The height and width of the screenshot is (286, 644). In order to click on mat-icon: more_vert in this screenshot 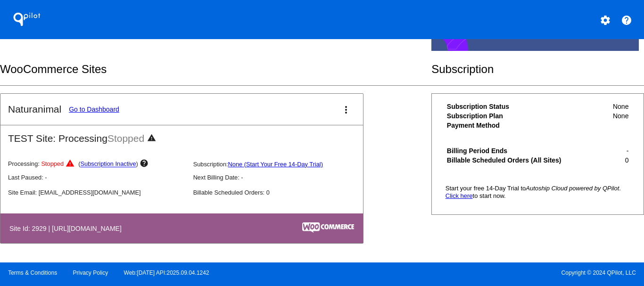, I will do `click(346, 110)`.